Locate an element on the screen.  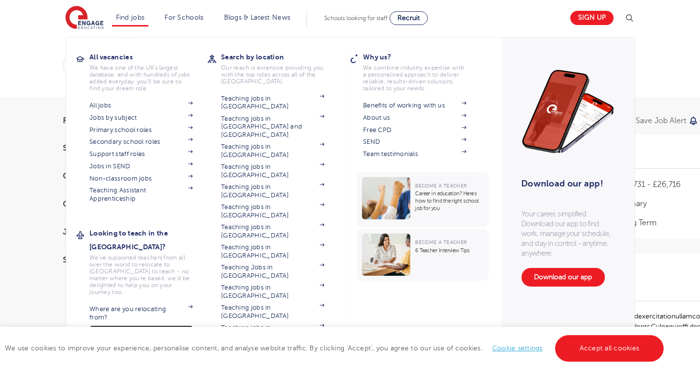
h3: Job Type is located at coordinates (117, 232).